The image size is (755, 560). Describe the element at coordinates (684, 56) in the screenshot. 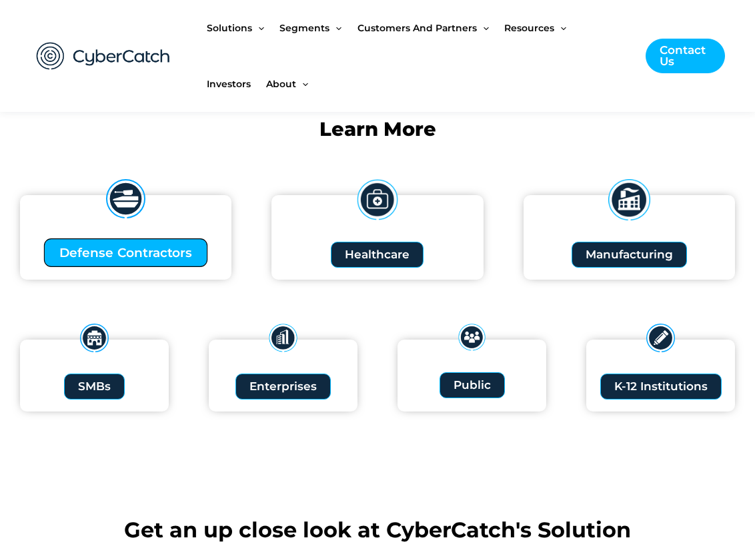

I see `a: Contact Us` at that location.